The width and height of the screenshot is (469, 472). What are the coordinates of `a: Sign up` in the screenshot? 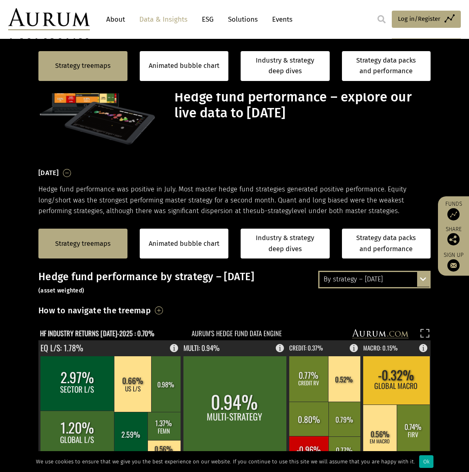 It's located at (454, 261).